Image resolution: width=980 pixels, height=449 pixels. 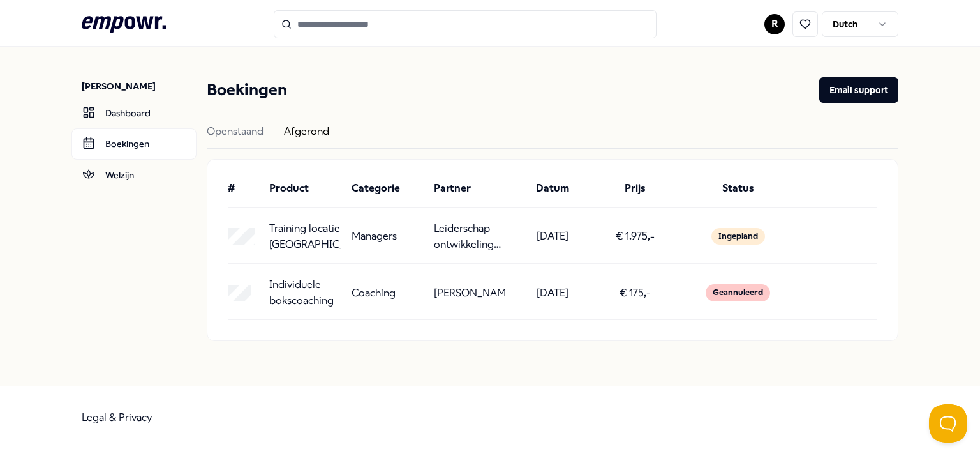 What do you see at coordinates (247, 90) in the screenshot?
I see `h1: Boekingen` at bounding box center [247, 90].